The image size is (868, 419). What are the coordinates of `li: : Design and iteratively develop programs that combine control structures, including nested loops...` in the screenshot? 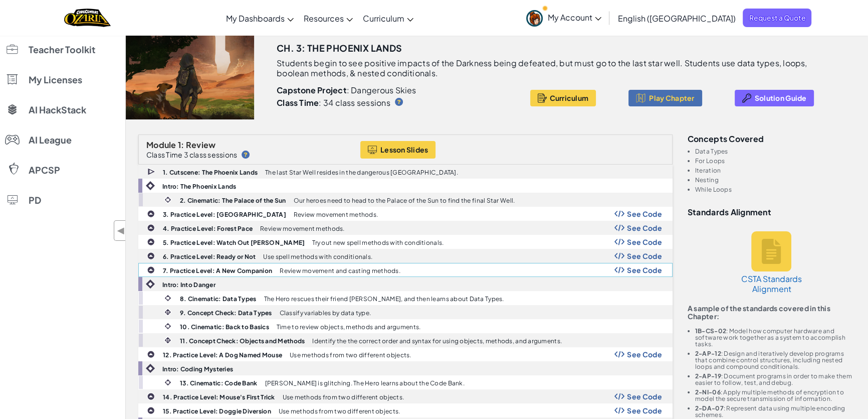 It's located at (776, 360).